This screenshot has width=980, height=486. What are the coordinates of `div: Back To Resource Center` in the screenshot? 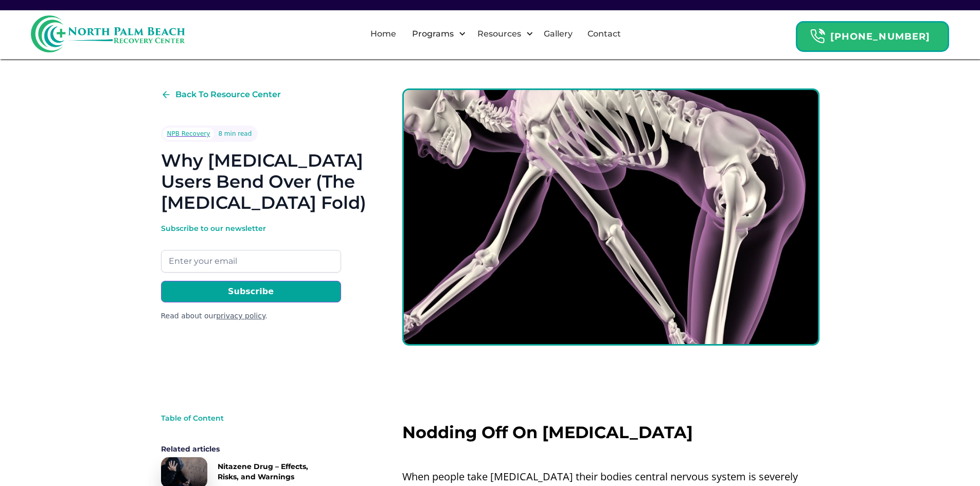 It's located at (227, 95).